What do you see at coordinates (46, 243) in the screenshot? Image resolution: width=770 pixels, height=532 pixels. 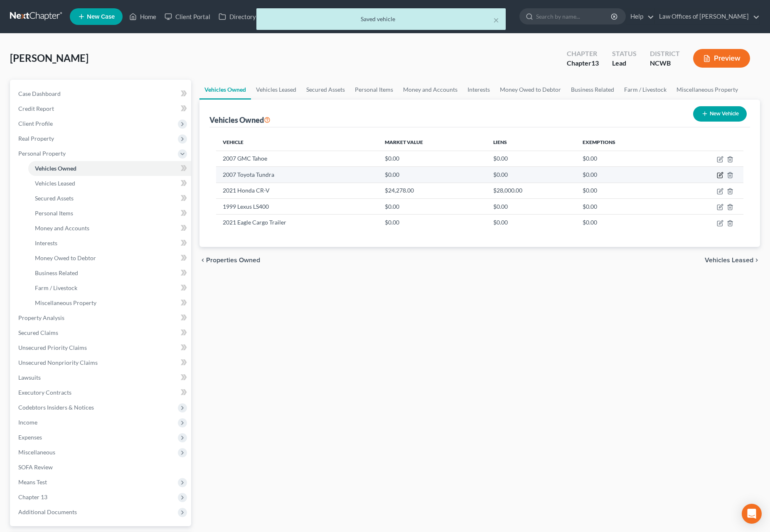 I see `span: Interests` at bounding box center [46, 243].